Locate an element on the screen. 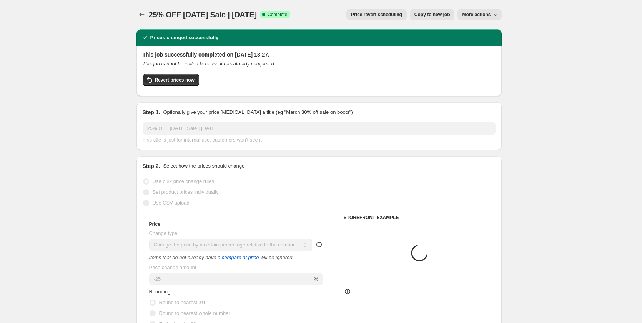  span: Price change amount is located at coordinates (173, 267).